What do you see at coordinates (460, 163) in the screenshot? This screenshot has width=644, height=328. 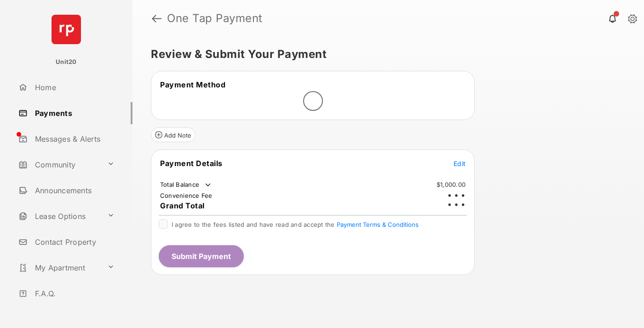 I see `span: Edit` at bounding box center [460, 163].